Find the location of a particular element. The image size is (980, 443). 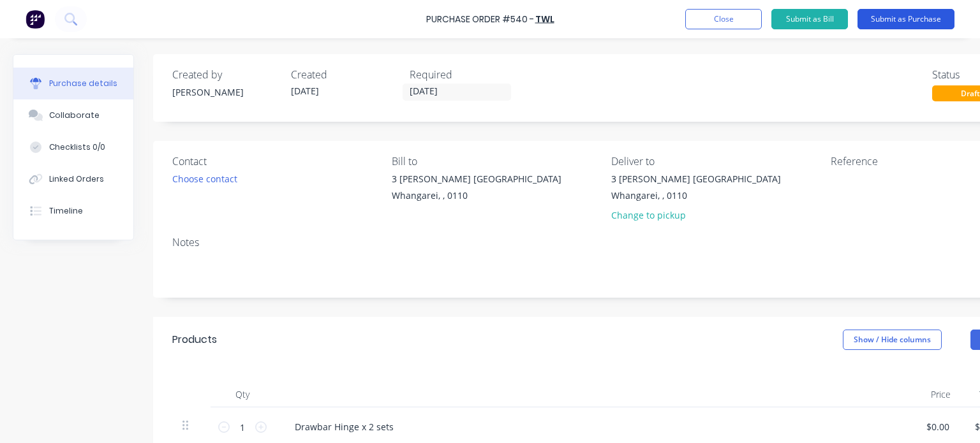

div: Qty is located at coordinates (243, 395).